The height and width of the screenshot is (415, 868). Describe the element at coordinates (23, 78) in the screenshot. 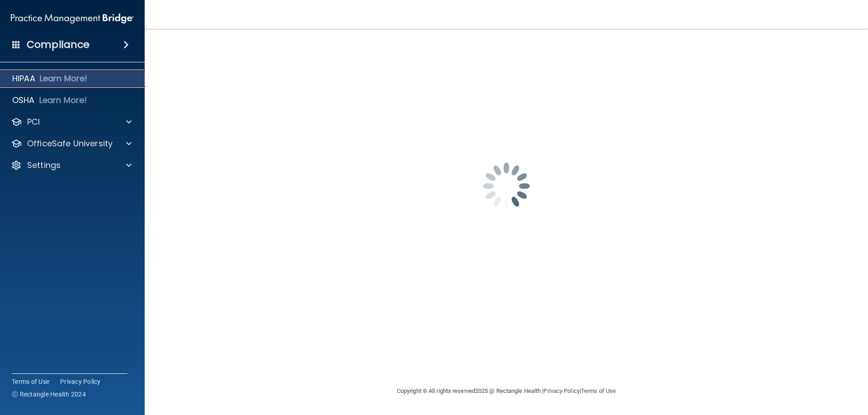

I see `p: HIPAA` at that location.